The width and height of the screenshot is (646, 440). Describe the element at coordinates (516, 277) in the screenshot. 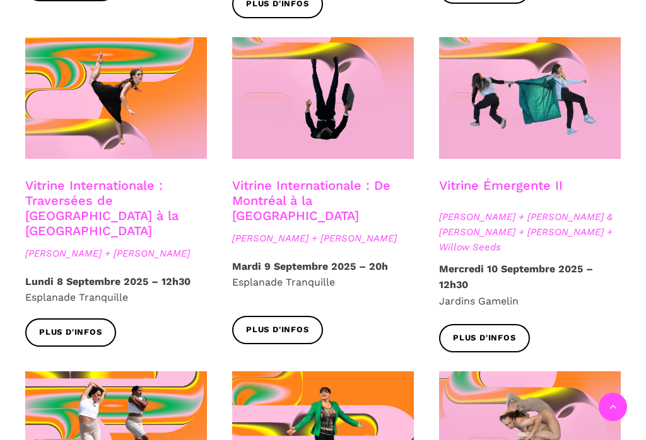

I see `strong: Mercredi 10 Septembre 2025 – 12h30` at that location.